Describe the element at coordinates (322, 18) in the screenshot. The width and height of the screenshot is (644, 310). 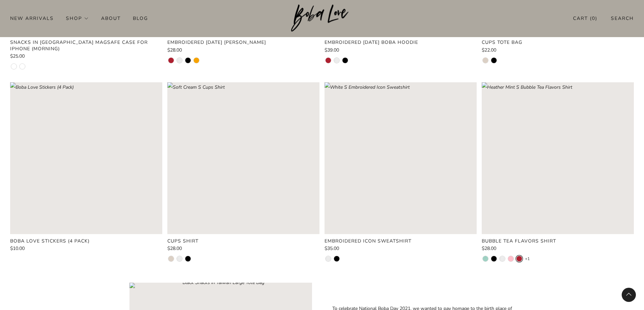
I see `a: Boba Love` at that location.